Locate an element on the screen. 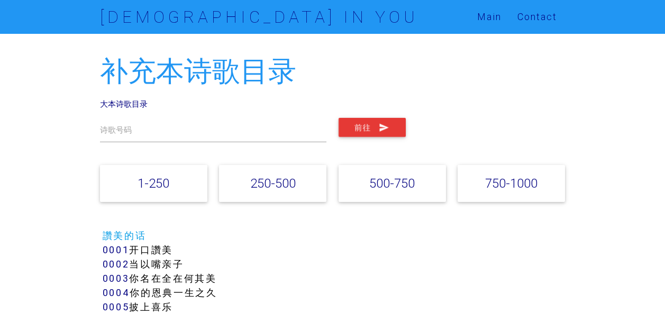 The image size is (665, 314). a: 讚美的话 is located at coordinates (124, 235).